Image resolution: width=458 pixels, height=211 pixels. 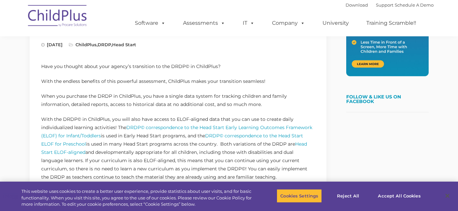 I want to click on div: This website uses cookies to create a better user experience, provide statistics about user visit..., so click(x=136, y=197).